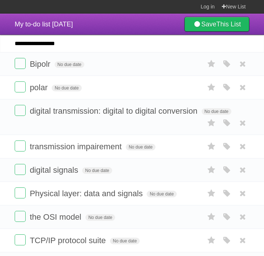  I want to click on span: digital transmission: digital to digital conversion, so click(114, 111).